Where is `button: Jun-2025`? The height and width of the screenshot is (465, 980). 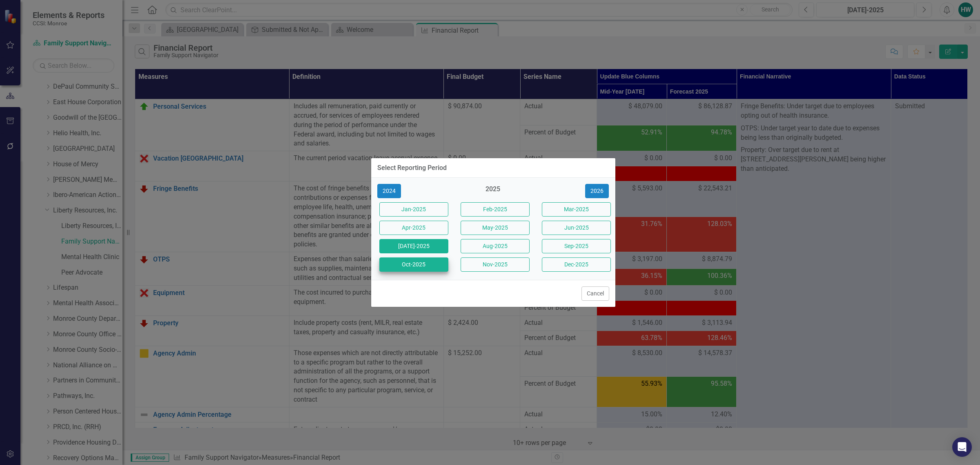
button: Jun-2025 is located at coordinates (577, 228).